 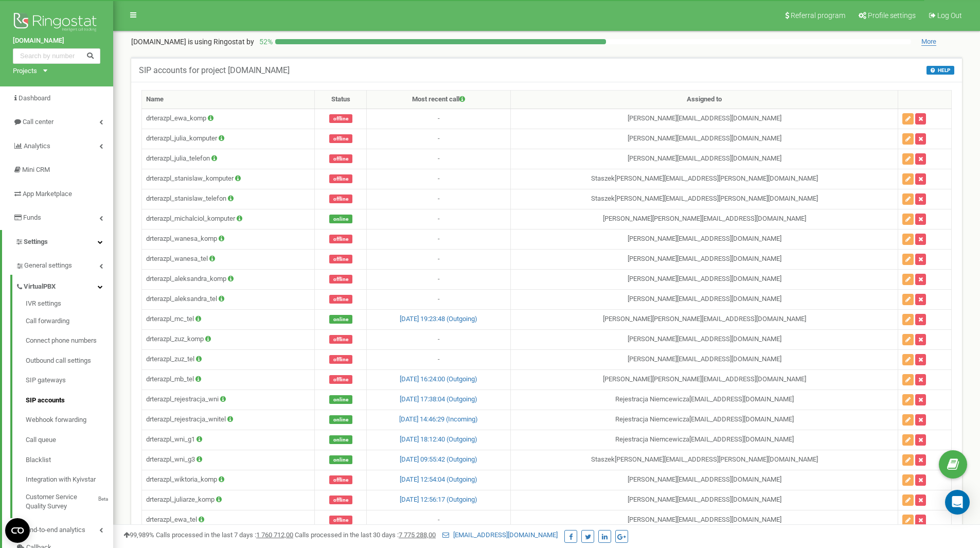 I want to click on span: App Marketplace, so click(x=48, y=194).